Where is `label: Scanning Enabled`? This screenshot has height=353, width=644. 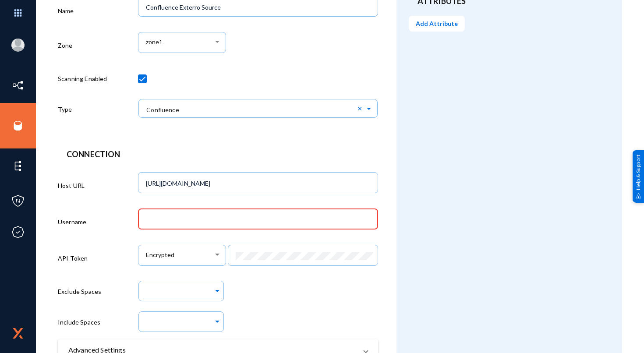 label: Scanning Enabled is located at coordinates (82, 78).